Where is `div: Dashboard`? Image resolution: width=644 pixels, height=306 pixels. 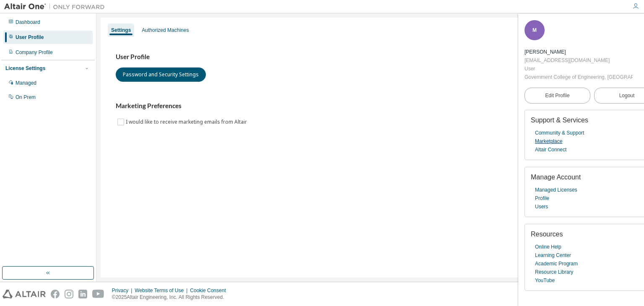 div: Dashboard is located at coordinates (28, 22).